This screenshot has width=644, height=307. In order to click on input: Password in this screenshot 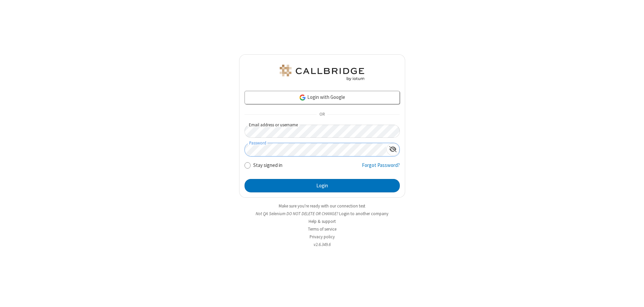, I will do `click(316, 149)`.